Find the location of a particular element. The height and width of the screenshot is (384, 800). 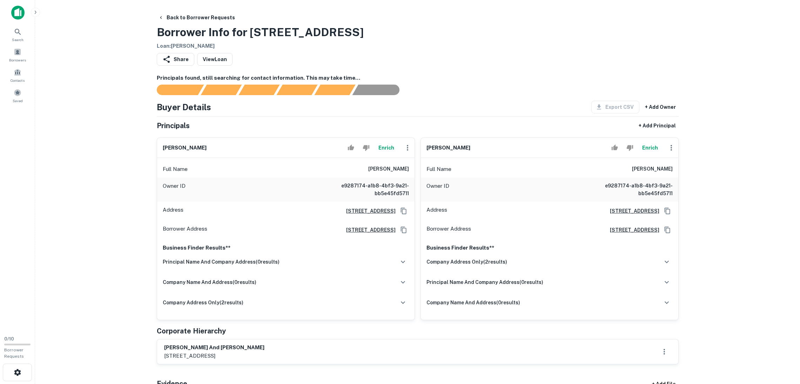

button: Back to Borrower Requests is located at coordinates (196, 18).